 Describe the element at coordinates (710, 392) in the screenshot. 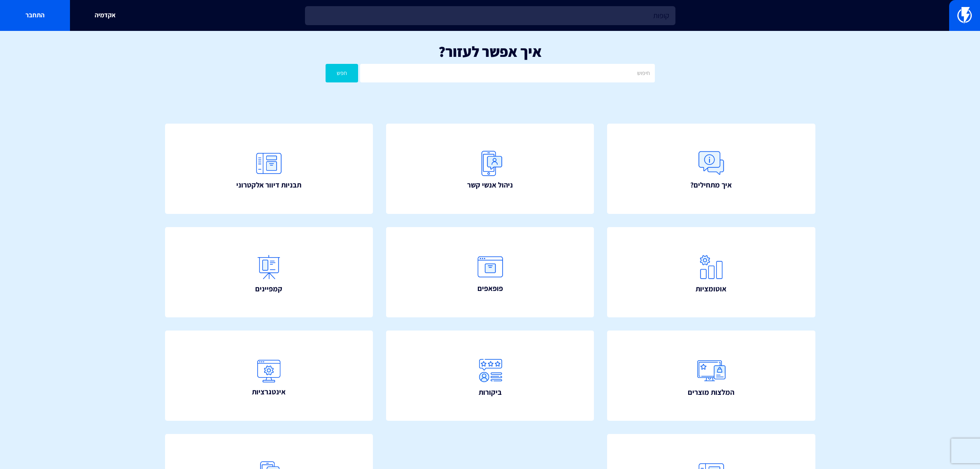

I see `span: המלצות מוצרים` at that location.